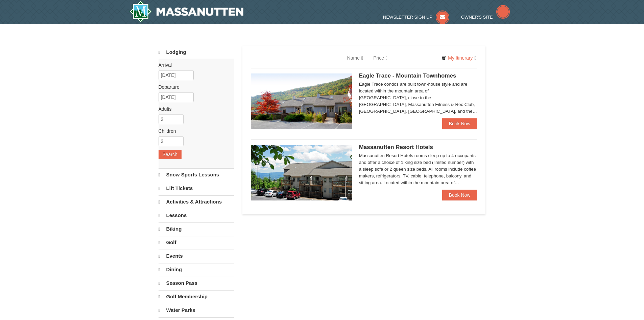 The image size is (644, 320). Describe the element at coordinates (196, 270) in the screenshot. I see `a: Dining` at that location.